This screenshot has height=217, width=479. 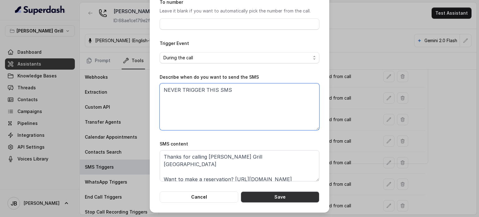 I want to click on p: Leave it blank if you want to automatically pick the number from the call., so click(x=239, y=11).